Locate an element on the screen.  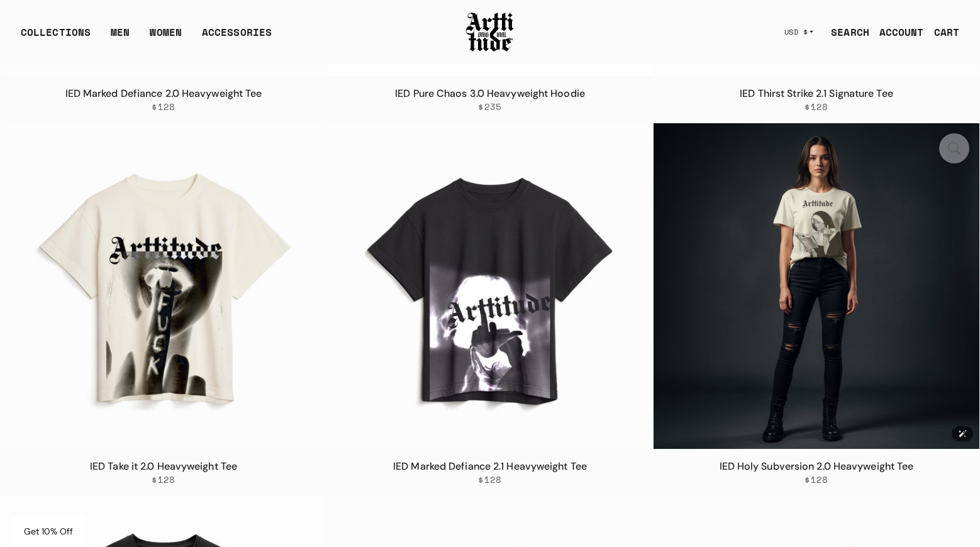
a: WOMEN is located at coordinates (166, 37).